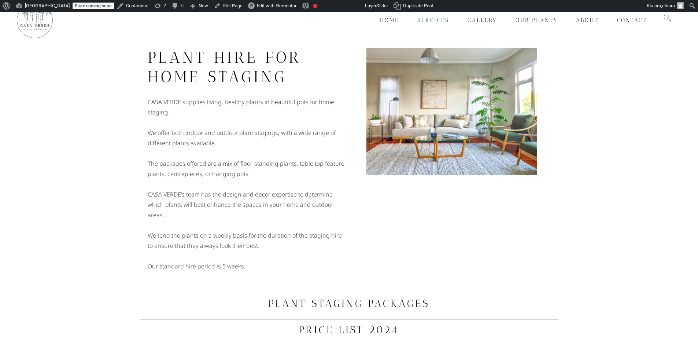  Describe the element at coordinates (93, 6) in the screenshot. I see `a: Store coming soon` at that location.